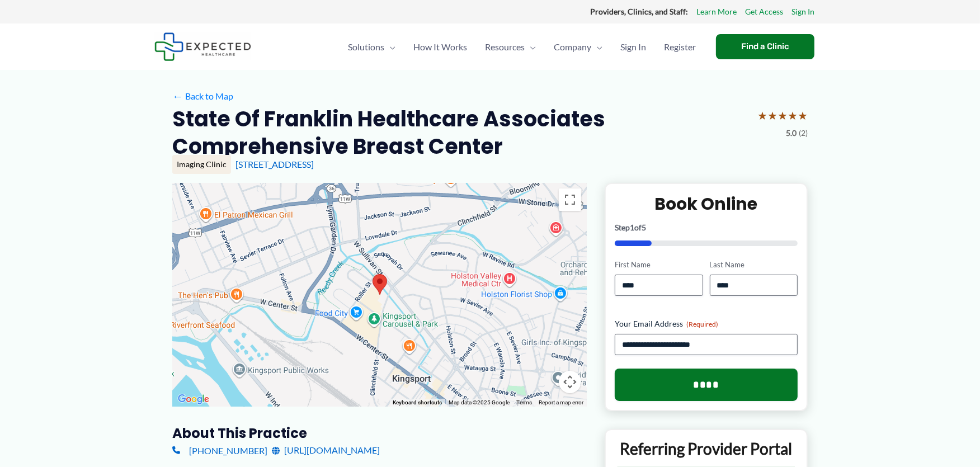  Describe the element at coordinates (706, 204) in the screenshot. I see `h2: Book Online` at that location.